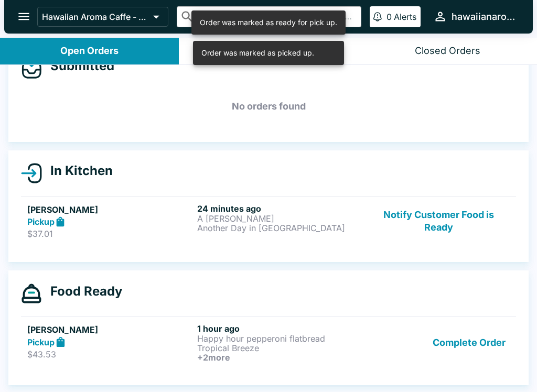  Describe the element at coordinates (280, 328) in the screenshot. I see `h6: 1 hour ago` at that location.